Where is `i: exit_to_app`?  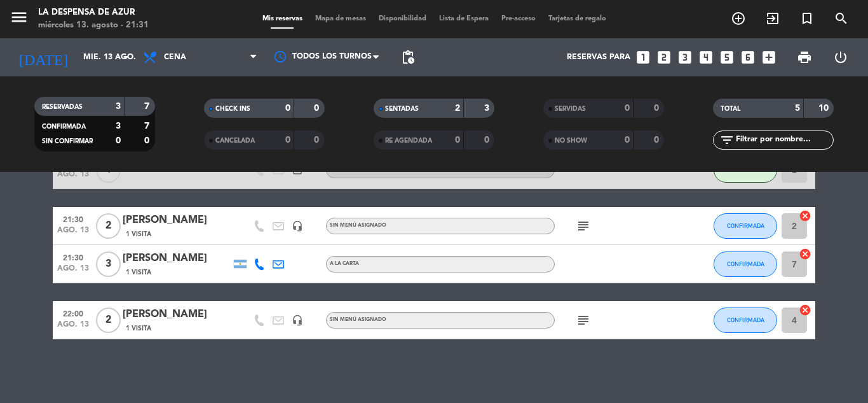
i: exit_to_app is located at coordinates (773, 19).